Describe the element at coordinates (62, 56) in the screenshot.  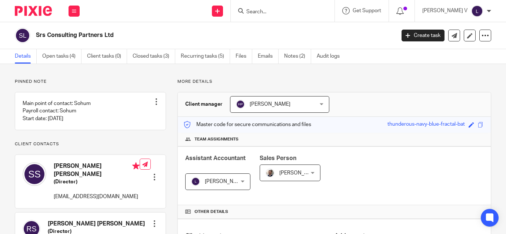
I see `a: Open tasks (4)` at that location.